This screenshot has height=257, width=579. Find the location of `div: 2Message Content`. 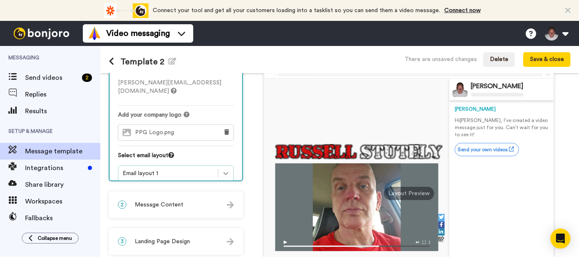

div: 2Message Content is located at coordinates (176, 205).